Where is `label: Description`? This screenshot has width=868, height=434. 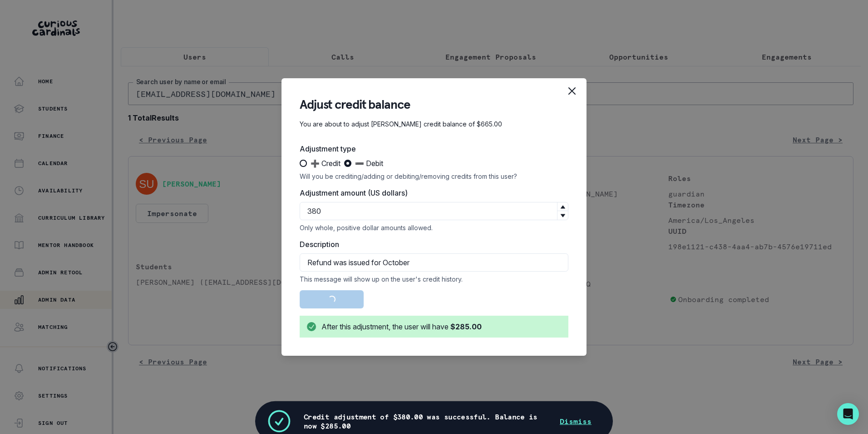 label: Description is located at coordinates (432, 244).